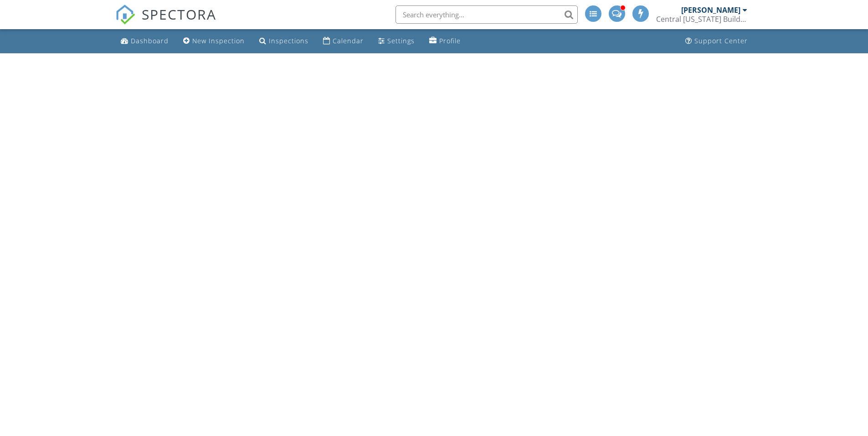  What do you see at coordinates (284, 41) in the screenshot?
I see `a: Inspections` at bounding box center [284, 41].